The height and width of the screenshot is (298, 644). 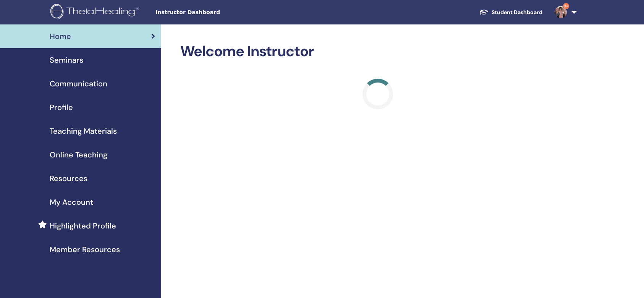 What do you see at coordinates (561, 12) in the screenshot?
I see `img: default.jpg` at bounding box center [561, 12].